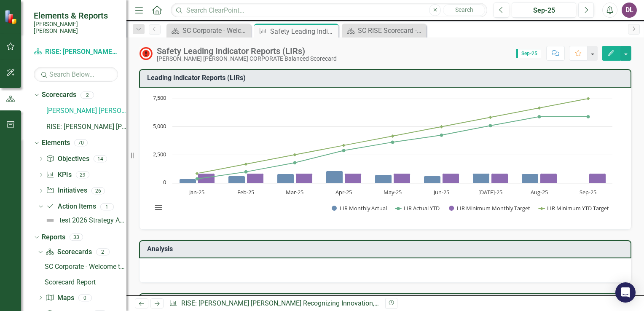 Image resolution: width=644 pixels, height=311 pixels. I want to click on a: SC RISE Scorecard - Welcome to ClearPoint, so click(384, 30).